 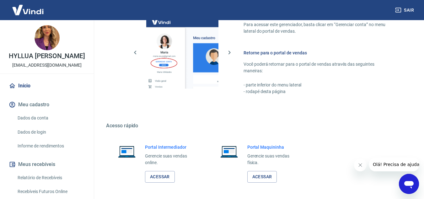 What do you see at coordinates (319, 28) in the screenshot?
I see `p: Para acessar este gerenciador, basta clicar em “Gerenciar conta” no menu lateral do portal de ven...` at bounding box center [319, 28].